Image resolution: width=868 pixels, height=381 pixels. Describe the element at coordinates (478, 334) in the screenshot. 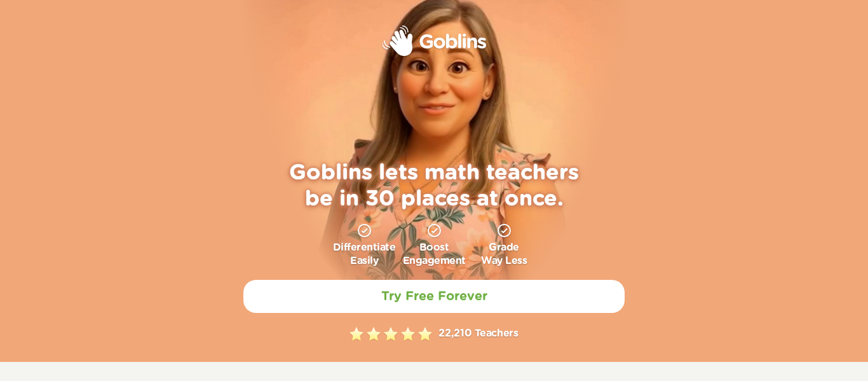

I see `p: 22,210 Teachers` at that location.